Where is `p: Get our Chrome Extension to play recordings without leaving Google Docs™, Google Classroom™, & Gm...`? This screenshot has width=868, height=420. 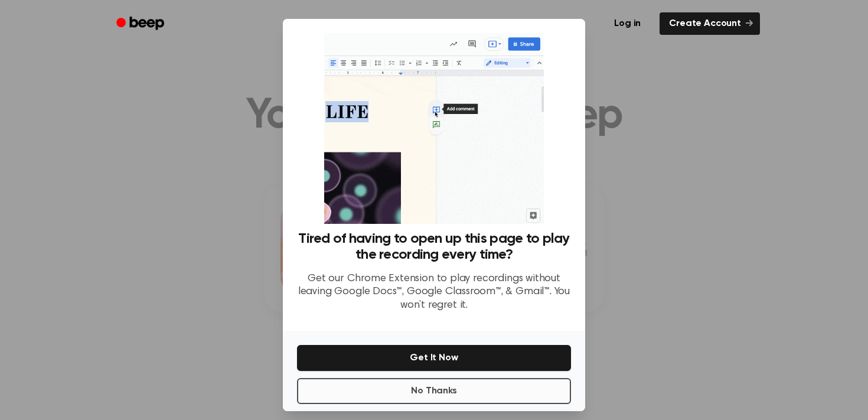 p: Get our Chrome Extension to play recordings without leaving Google Docs™, Google Classroom™, & Gm... is located at coordinates (434, 293).